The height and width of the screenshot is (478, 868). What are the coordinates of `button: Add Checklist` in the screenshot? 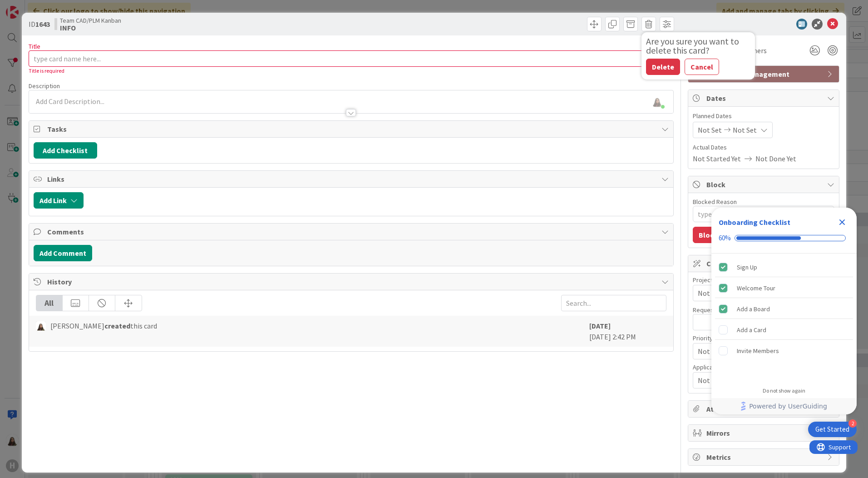 It's located at (65, 151).